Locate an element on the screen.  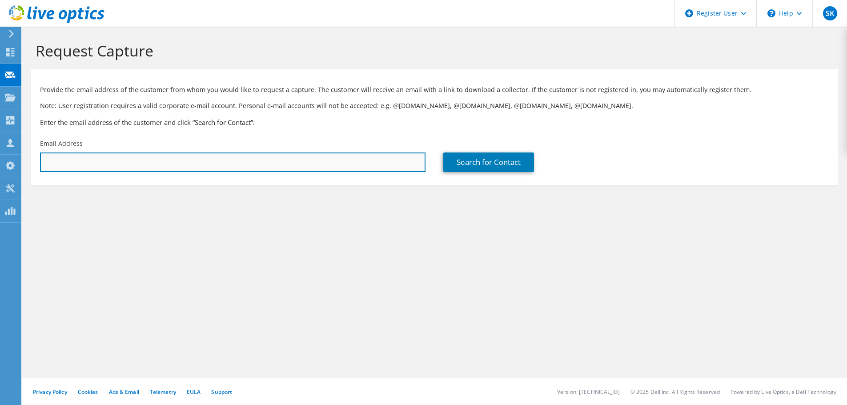
a: Cookies is located at coordinates (88, 392).